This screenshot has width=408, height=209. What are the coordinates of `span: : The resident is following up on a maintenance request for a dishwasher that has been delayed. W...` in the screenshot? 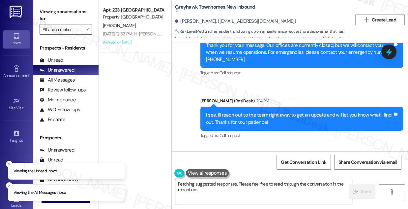 It's located at (263, 42).